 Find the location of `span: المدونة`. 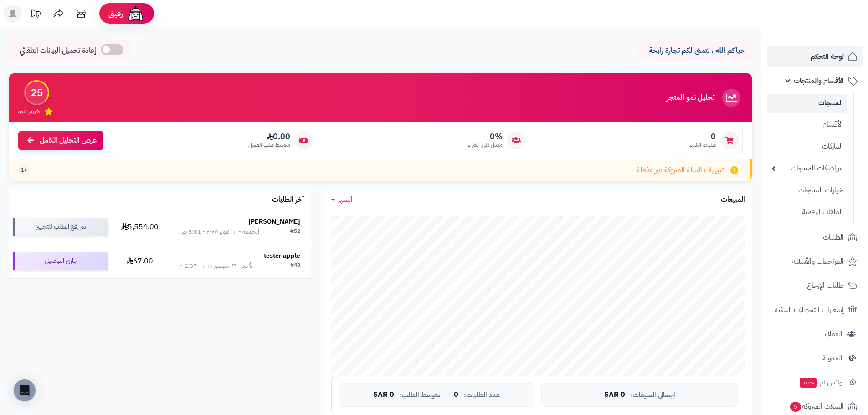

span: المدونة is located at coordinates (833, 358).